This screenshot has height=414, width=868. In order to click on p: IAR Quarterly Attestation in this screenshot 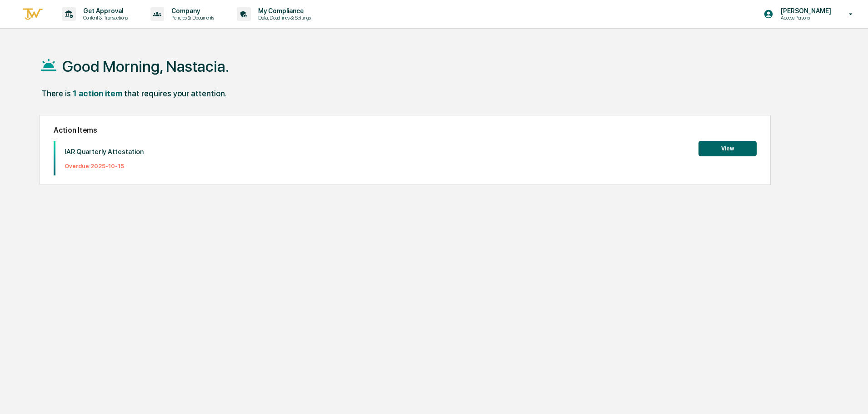, I will do `click(104, 152)`.